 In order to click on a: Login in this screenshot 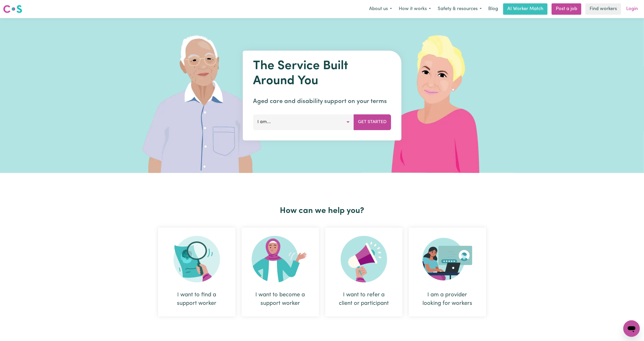, I will do `click(632, 9)`.